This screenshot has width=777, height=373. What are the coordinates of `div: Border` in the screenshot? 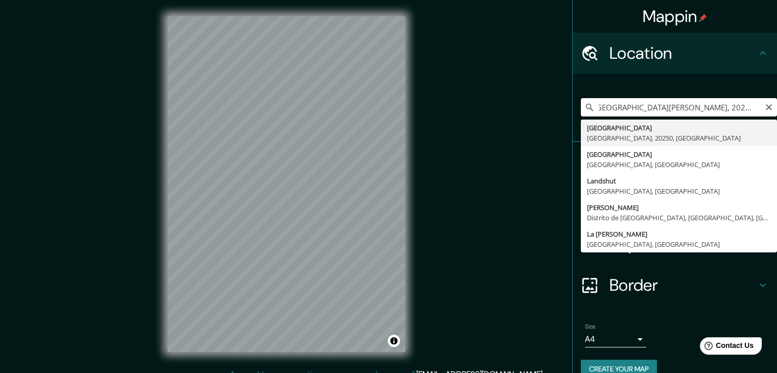 It's located at (675, 285).